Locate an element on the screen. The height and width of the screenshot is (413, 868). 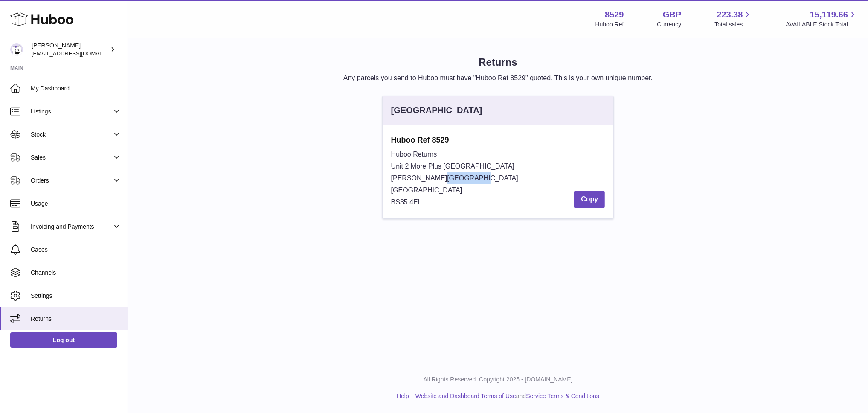
button: Copy is located at coordinates (590, 199).